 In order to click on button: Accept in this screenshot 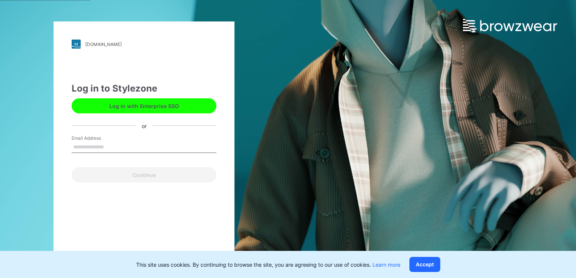, I will do `click(425, 265)`.